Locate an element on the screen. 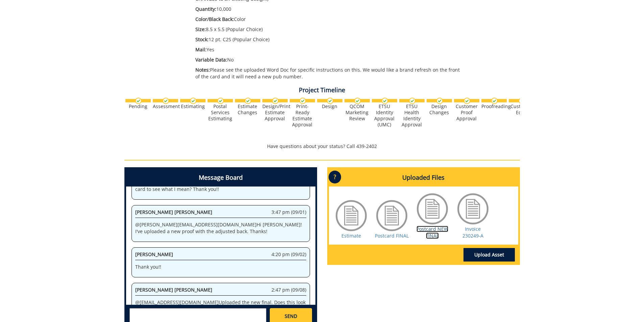 The image size is (644, 322). div: Estimate Changes is located at coordinates (248, 110).